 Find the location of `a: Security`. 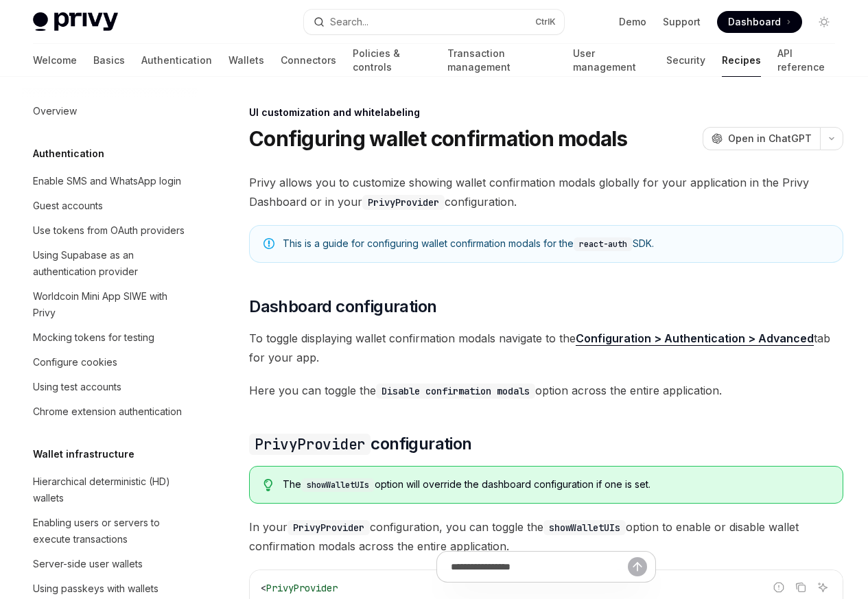

a: Security is located at coordinates (685, 61).